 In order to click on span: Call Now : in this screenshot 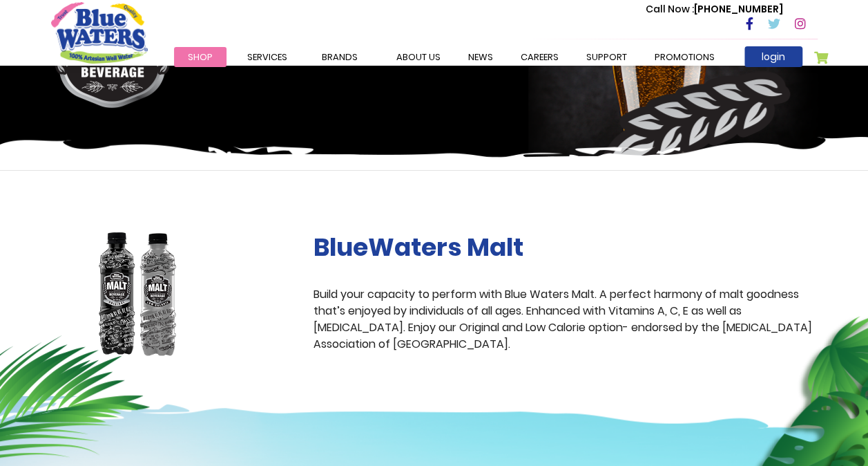, I will do `click(670, 9)`.